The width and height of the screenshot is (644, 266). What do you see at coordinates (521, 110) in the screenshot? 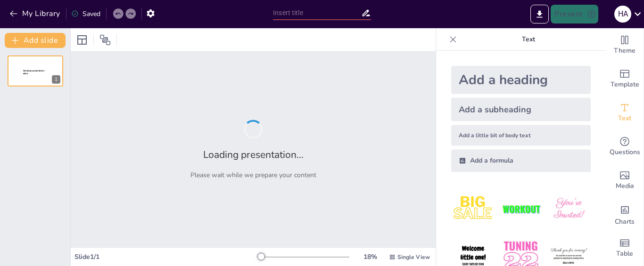
I see `div: Add a subheading` at bounding box center [521, 110].